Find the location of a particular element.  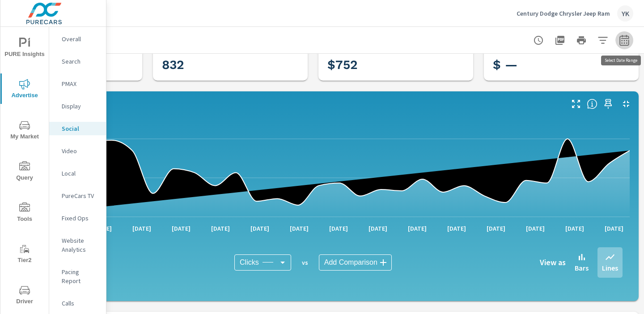

span: Tools is located at coordinates (24, 213).